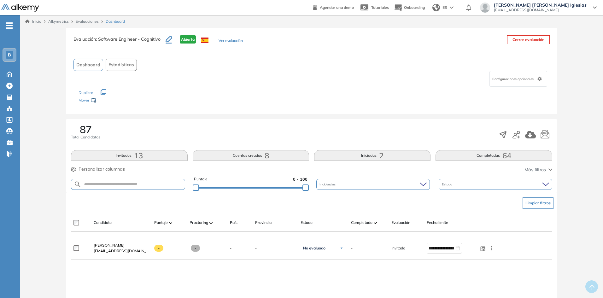  I want to click on span: Más filtros, so click(535, 170).